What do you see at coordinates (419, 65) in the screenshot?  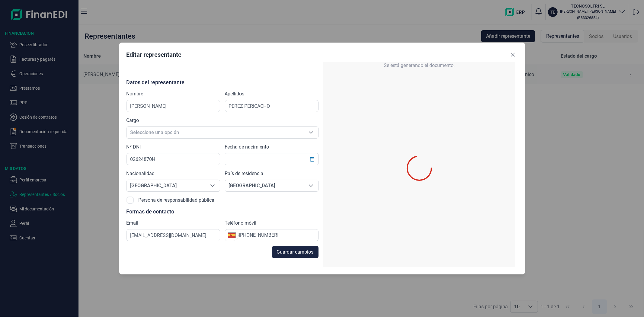 I see `span: Se está generando el documento.` at bounding box center [419, 65].